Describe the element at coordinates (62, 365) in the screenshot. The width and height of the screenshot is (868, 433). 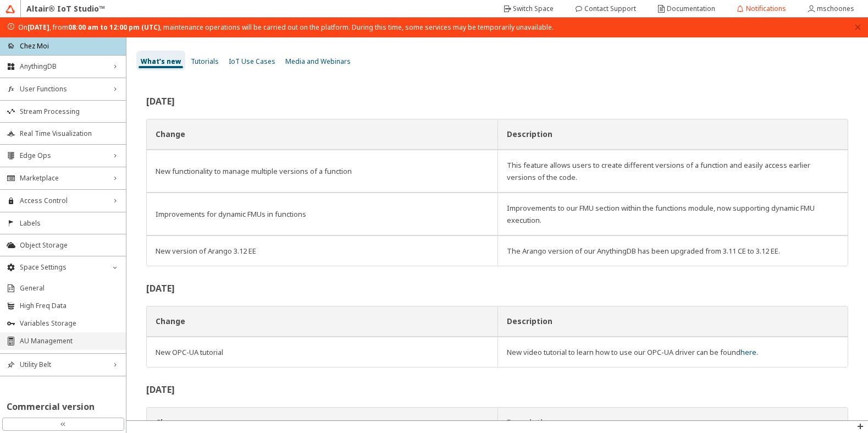
I see `span: Utility Belt` at that location.